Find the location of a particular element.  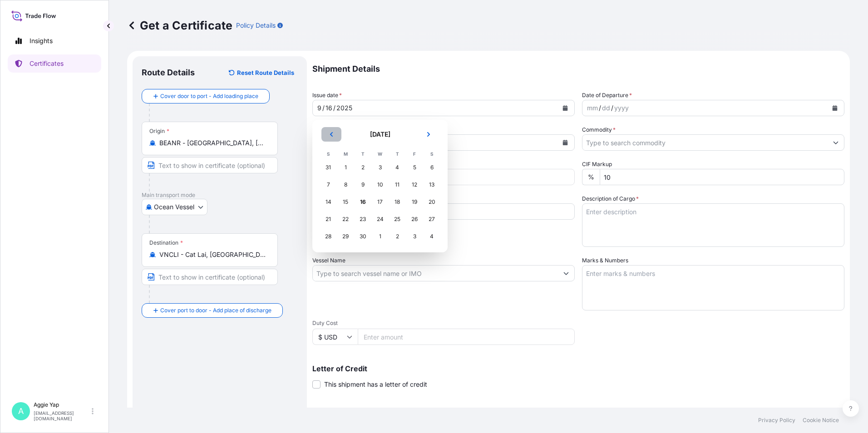

div: Saturday, September 27, 2025 is located at coordinates (432, 219).